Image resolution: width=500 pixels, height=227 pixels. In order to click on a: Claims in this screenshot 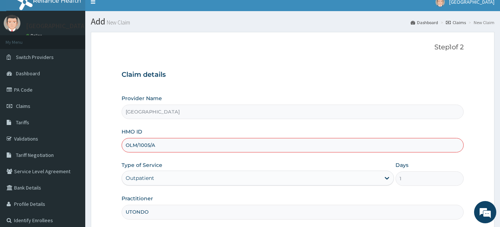, I will do `click(456, 22)`.